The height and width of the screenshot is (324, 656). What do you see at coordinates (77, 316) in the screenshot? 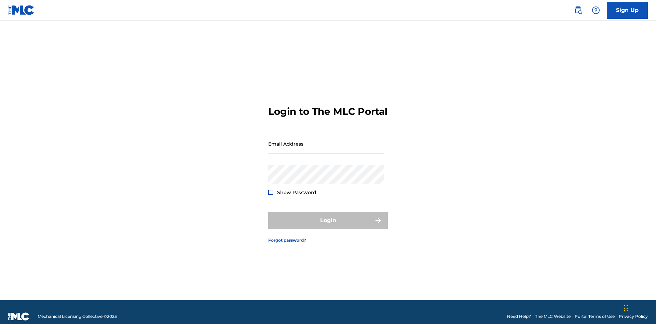
I see `span: Mechanical Licensing Collective © 2025` at bounding box center [77, 316].